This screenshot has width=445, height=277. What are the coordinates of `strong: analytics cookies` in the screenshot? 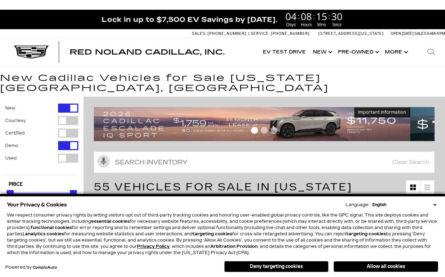 It's located at (44, 234).